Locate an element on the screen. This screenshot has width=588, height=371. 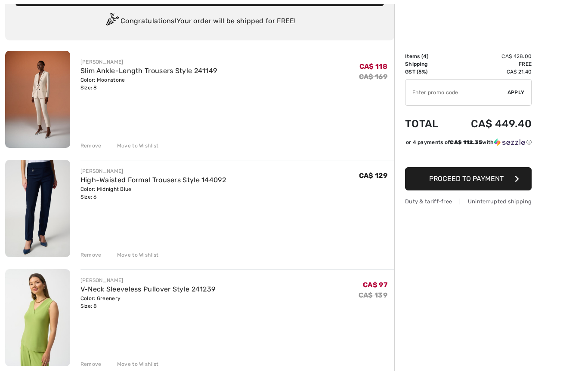
s: CA$ 139 is located at coordinates (373, 295).